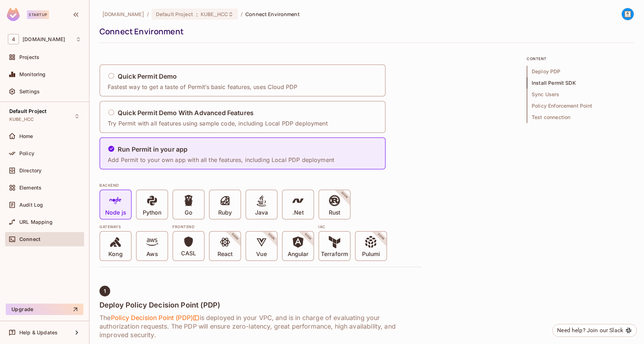 This screenshot has width=644, height=344. I want to click on span: Sync Users, so click(580, 94).